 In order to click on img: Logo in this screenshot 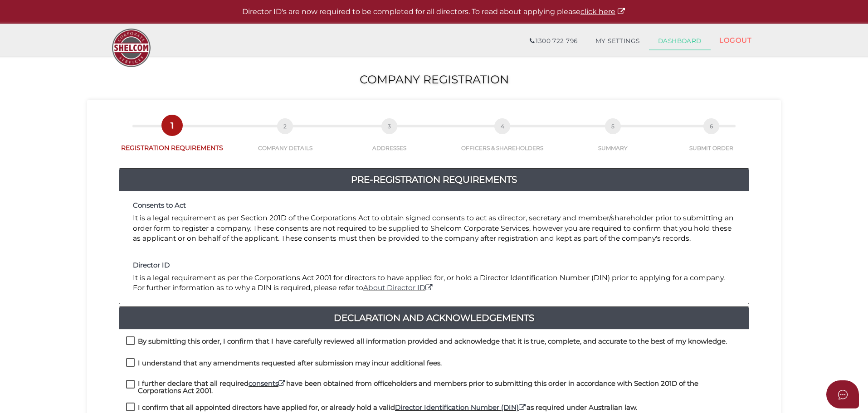, I will do `click(131, 48)`.